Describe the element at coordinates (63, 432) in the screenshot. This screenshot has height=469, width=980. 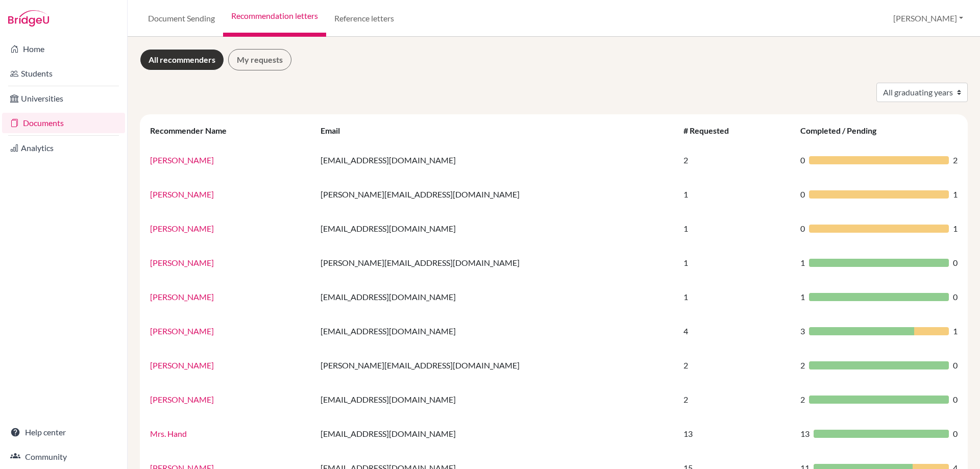
I see `a: Help center` at that location.